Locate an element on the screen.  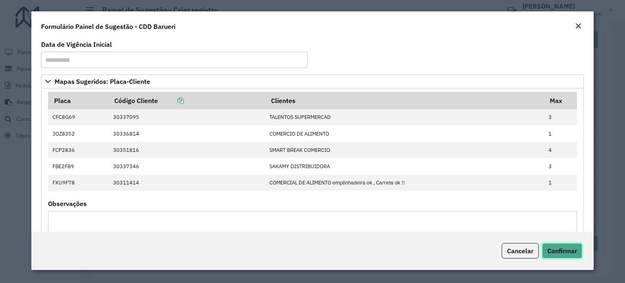
button: Cancelar is located at coordinates (520, 251).